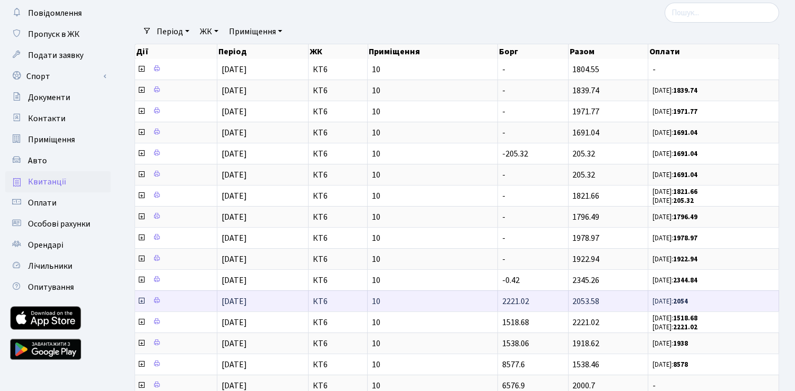  Describe the element at coordinates (338, 52) in the screenshot. I see `th: ЖК` at that location.